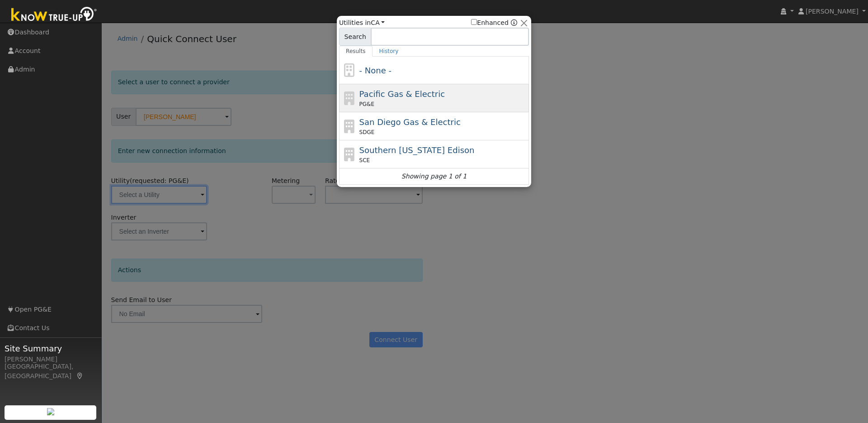 This screenshot has width=868, height=423. What do you see at coordinates (80, 376) in the screenshot?
I see `a: Map` at bounding box center [80, 376].